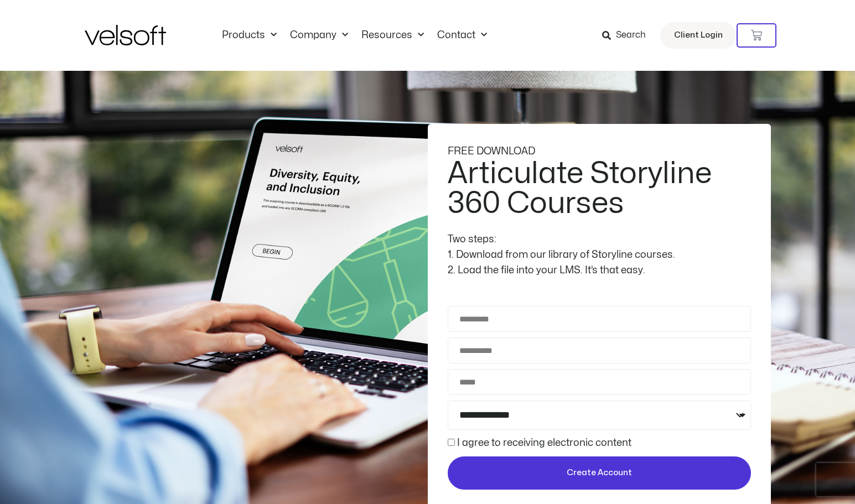 This screenshot has width=855, height=504. I want to click on div: 2. Load the file into your LMS. It’s that easy., so click(599, 270).